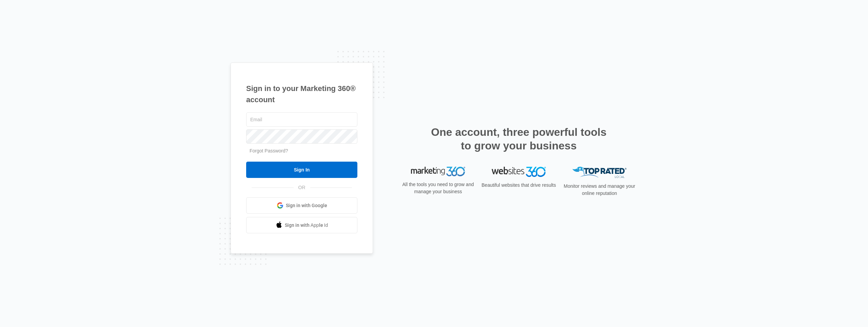  What do you see at coordinates (519, 185) in the screenshot?
I see `p: Beautiful websites that drive results` at bounding box center [519, 185].